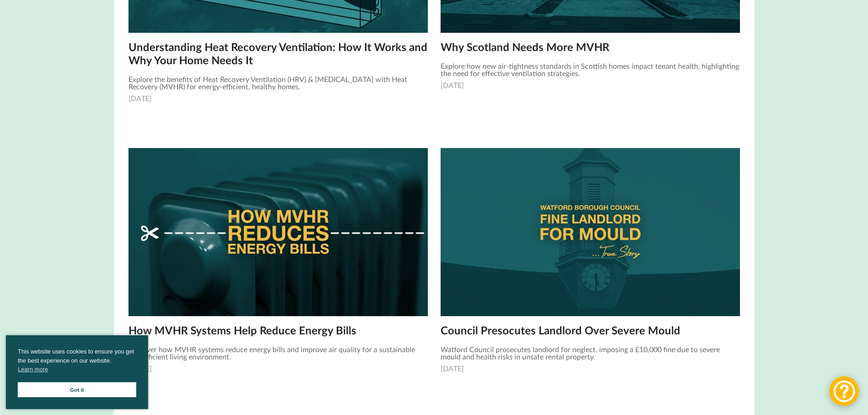 This screenshot has width=868, height=415. I want to click on img: How MVHR Systems Help Reduce Energy Bills, so click(278, 232).